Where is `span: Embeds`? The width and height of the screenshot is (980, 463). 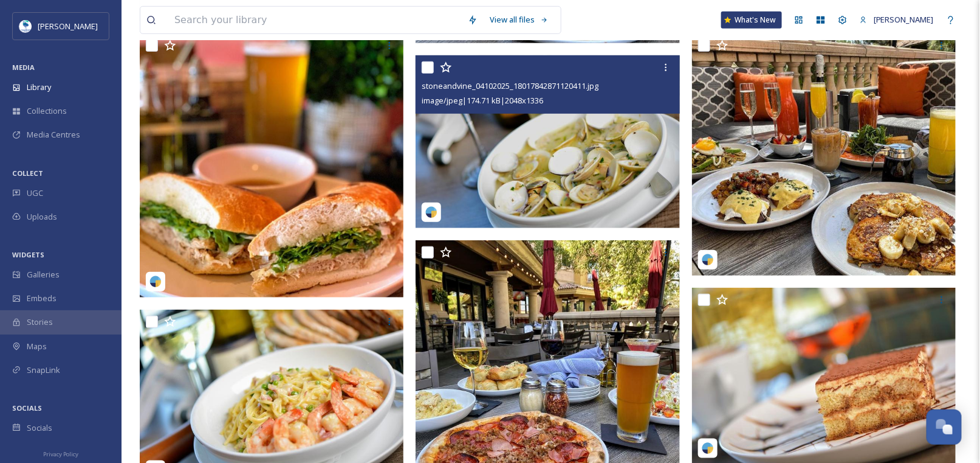 span: Embeds is located at coordinates (42, 298).